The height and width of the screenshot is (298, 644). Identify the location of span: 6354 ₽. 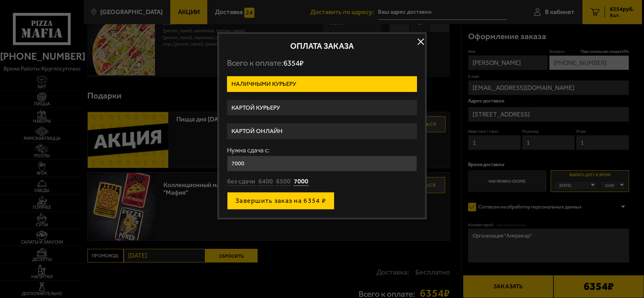
(293, 63).